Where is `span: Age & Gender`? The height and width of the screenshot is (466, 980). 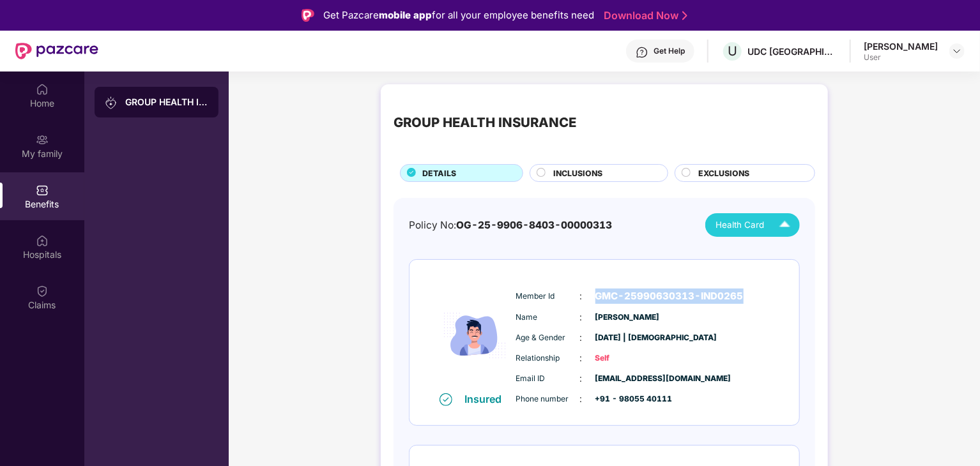
span: Age & Gender is located at coordinates (548, 338).